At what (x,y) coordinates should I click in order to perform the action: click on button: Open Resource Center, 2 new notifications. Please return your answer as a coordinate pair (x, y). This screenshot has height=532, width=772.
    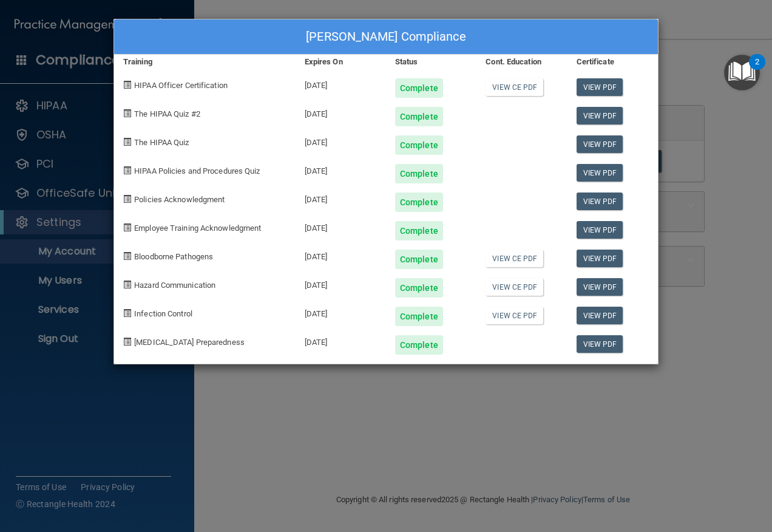
    Looking at the image, I should click on (742, 72).